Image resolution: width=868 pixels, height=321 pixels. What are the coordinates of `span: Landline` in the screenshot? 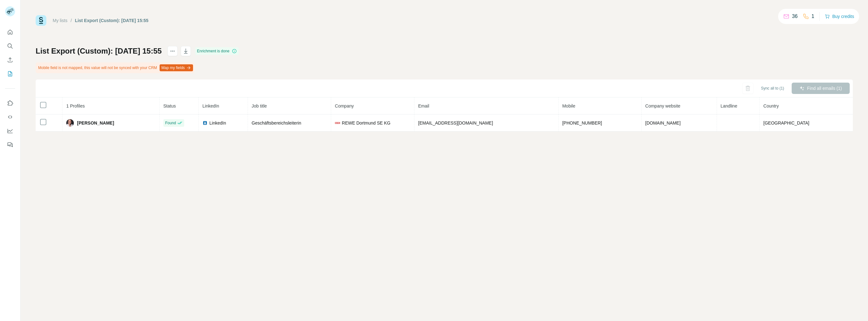 It's located at (729, 106).